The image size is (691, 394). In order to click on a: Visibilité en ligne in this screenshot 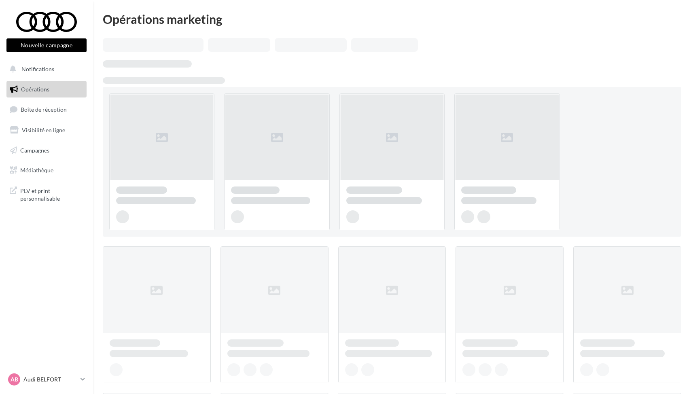, I will do `click(47, 130)`.